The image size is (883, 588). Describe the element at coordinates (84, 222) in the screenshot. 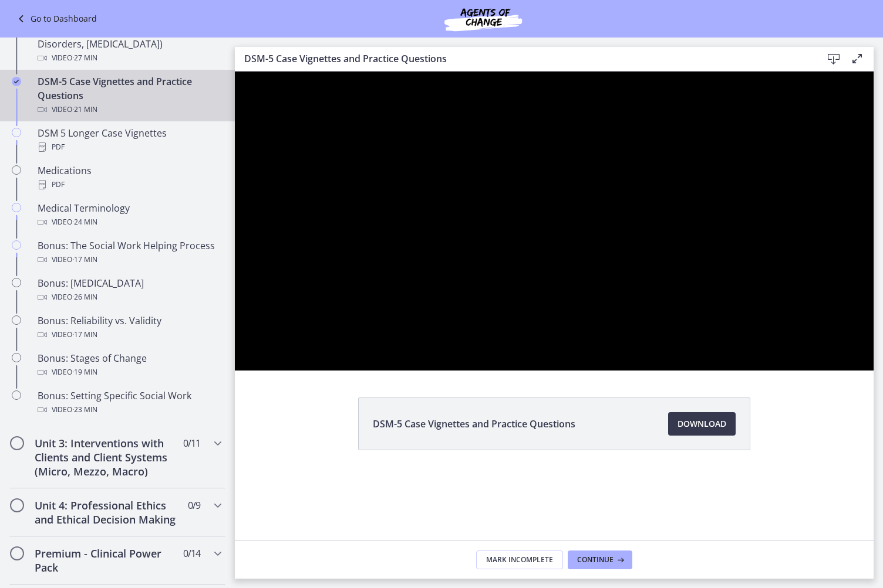

I see `span: · 24 min` at that location.